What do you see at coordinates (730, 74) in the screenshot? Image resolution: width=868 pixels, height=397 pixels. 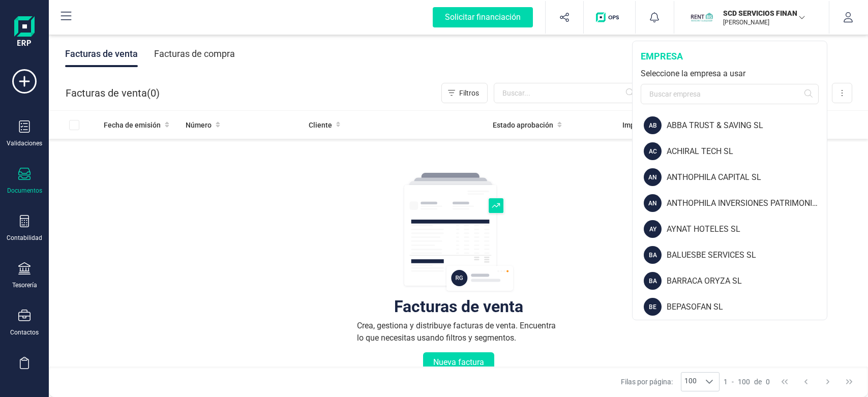 I see `div: Seleccione la empresa a usar` at bounding box center [730, 74].